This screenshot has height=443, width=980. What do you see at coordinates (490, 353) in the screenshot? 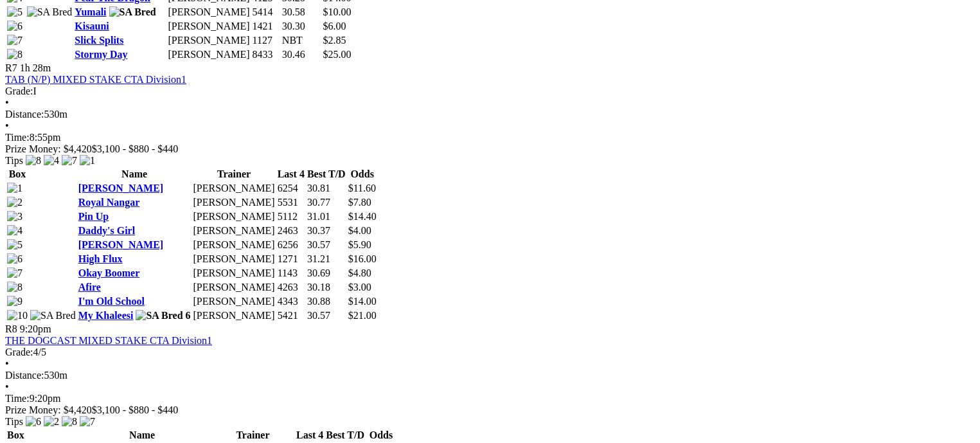
I see `div: 4/5` at bounding box center [490, 353].